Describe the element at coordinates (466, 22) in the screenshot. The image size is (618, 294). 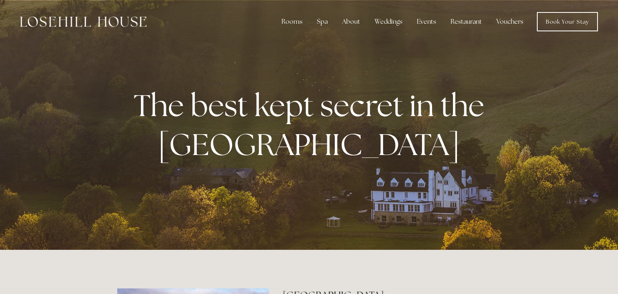
I see `div: Restaurant` at that location.